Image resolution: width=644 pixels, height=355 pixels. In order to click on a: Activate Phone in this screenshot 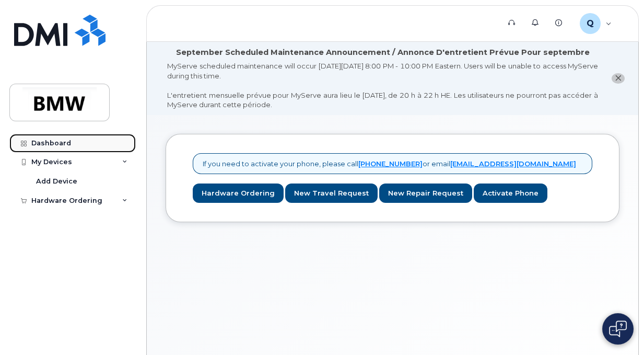, I will do `click(511, 193)`.